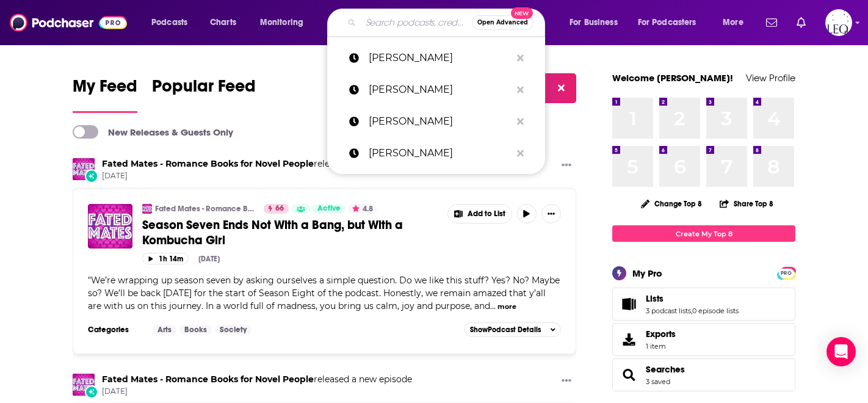  What do you see at coordinates (280, 209) in the screenshot?
I see `span: 66` at bounding box center [280, 209].